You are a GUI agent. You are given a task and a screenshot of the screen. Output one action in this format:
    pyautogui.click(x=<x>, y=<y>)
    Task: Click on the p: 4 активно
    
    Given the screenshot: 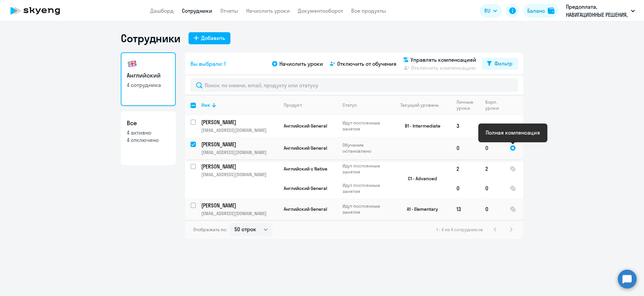 What is the action you would take?
    pyautogui.click(x=148, y=132)
    